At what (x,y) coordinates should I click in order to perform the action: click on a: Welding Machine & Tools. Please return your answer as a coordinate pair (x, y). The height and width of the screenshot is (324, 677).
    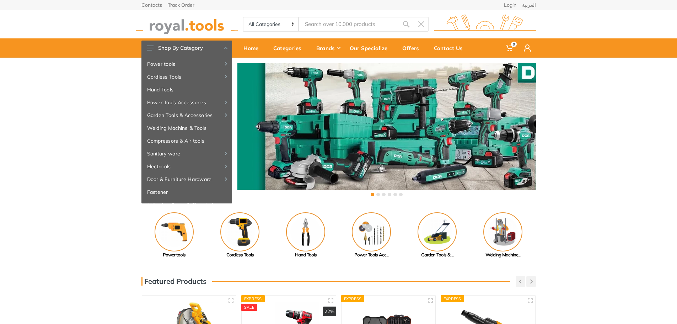
    Looking at the image, I should click on (187, 128).